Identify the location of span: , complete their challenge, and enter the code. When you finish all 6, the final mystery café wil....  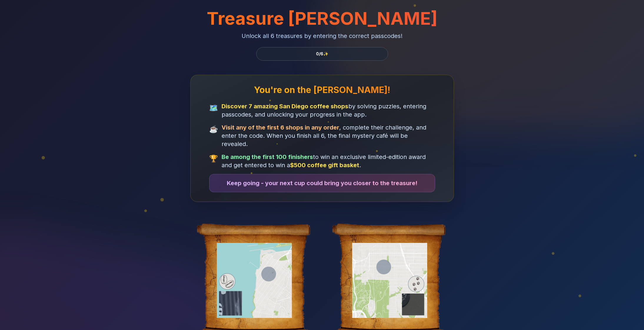
(329, 136).